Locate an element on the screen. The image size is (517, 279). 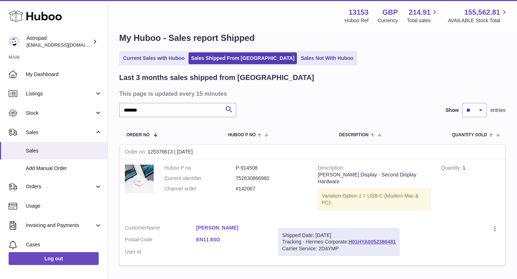
a: 214.91 Total sales is located at coordinates (423, 16).